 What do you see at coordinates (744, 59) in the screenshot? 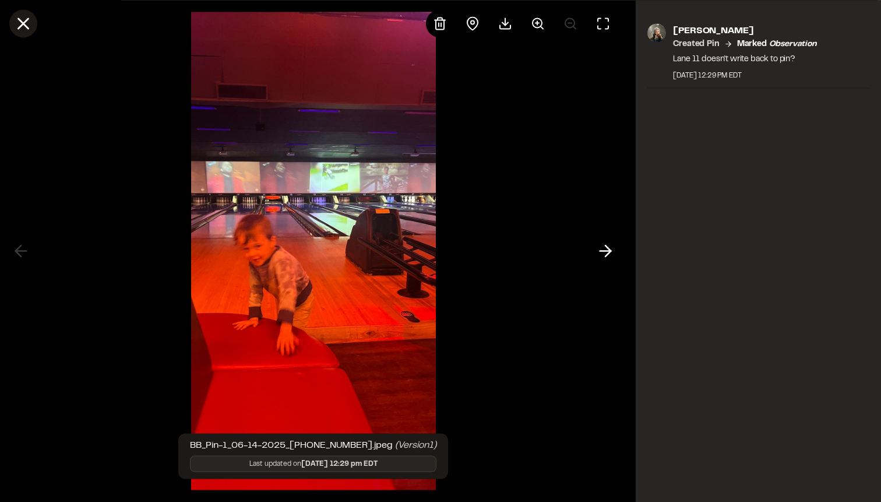
I see `p: Lane 11 doesn't write back to pin?` at bounding box center [744, 59].